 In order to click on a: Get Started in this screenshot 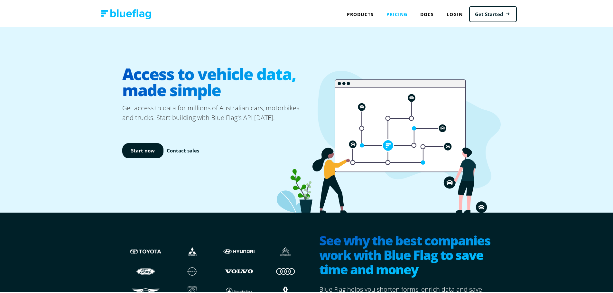, I will do `click(493, 13)`.